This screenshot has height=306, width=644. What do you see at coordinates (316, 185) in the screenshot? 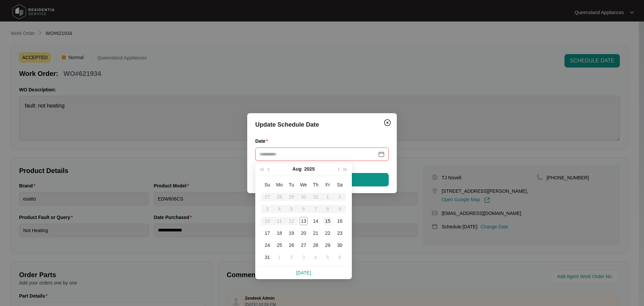
I see `th: Th` at bounding box center [316, 185].